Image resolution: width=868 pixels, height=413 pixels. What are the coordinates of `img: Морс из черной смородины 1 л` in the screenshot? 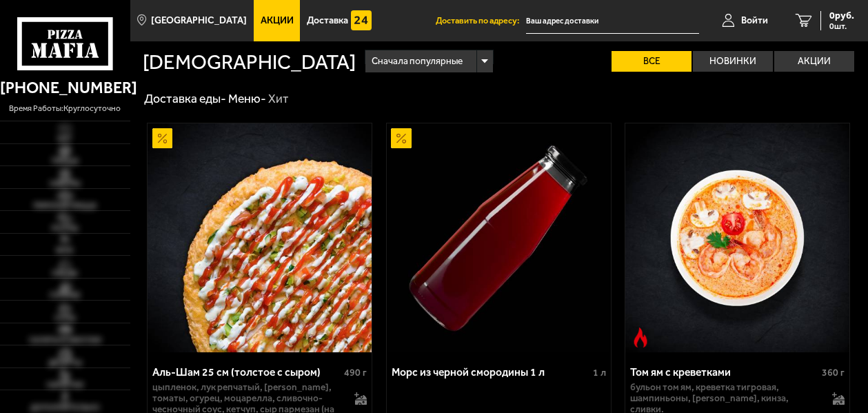 It's located at (498, 238).